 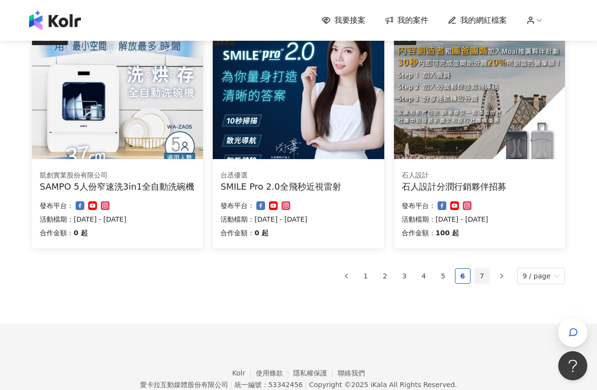 I want to click on a: 7, so click(x=482, y=276).